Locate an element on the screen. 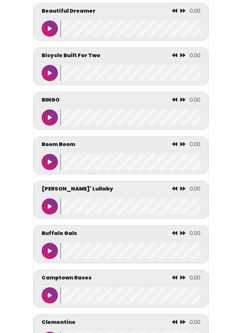  p: Boom Boom is located at coordinates (58, 145).